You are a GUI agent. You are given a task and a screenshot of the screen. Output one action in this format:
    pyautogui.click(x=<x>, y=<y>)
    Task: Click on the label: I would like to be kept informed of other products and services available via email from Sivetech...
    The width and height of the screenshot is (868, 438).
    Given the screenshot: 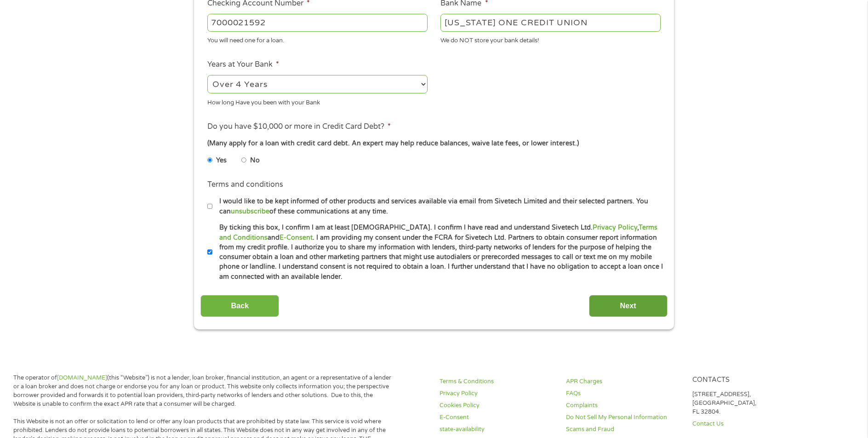 What is the action you would take?
    pyautogui.click(x=438, y=206)
    